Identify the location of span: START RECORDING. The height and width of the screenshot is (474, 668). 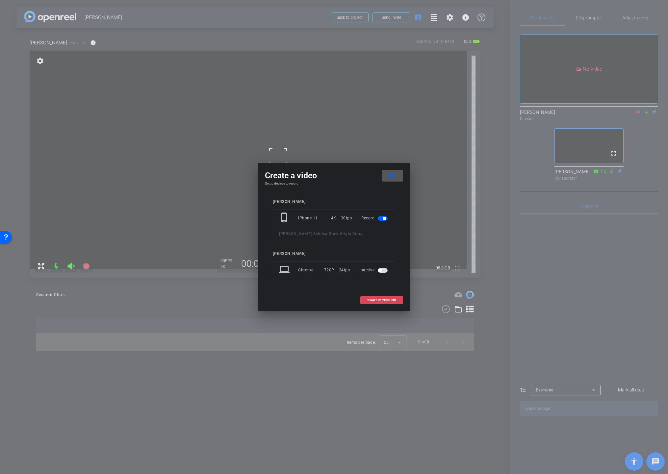
(382, 301).